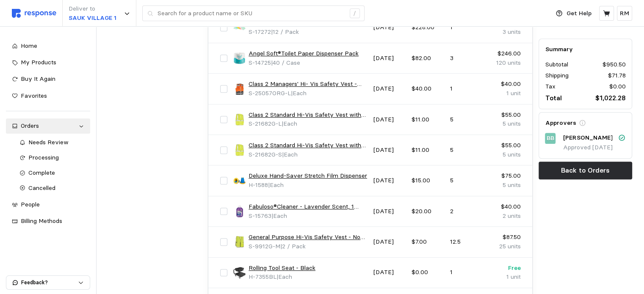  What do you see at coordinates (42, 221) in the screenshot?
I see `span: Billing Methods` at bounding box center [42, 221].